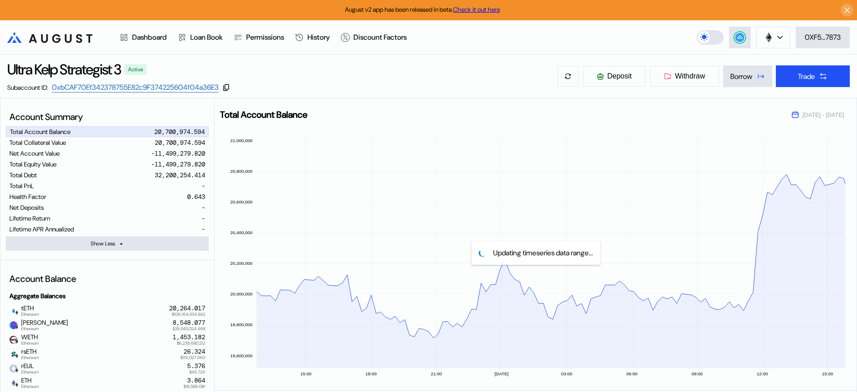 Image resolution: width=857 pixels, height=392 pixels. Describe the element at coordinates (189, 337) in the screenshot. I see `div: 1,453.182` at that location.